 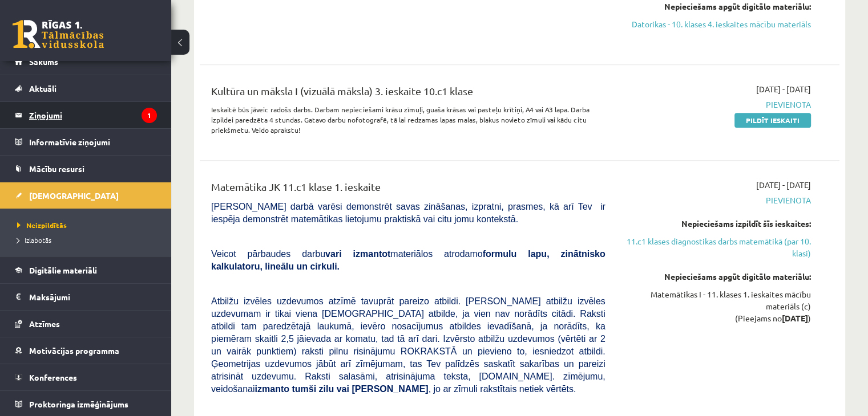 I want to click on span: Izlabotās, so click(x=34, y=240).